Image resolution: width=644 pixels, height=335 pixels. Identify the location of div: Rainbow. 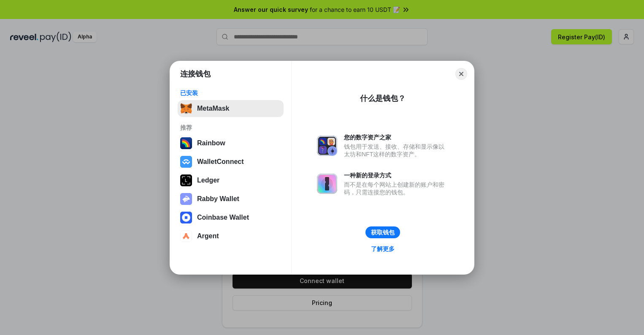
(211, 143).